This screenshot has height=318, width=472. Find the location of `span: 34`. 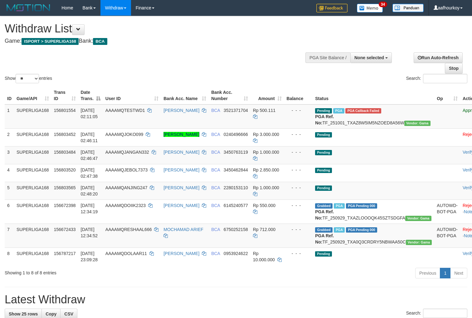

span: 34 is located at coordinates (382, 4).